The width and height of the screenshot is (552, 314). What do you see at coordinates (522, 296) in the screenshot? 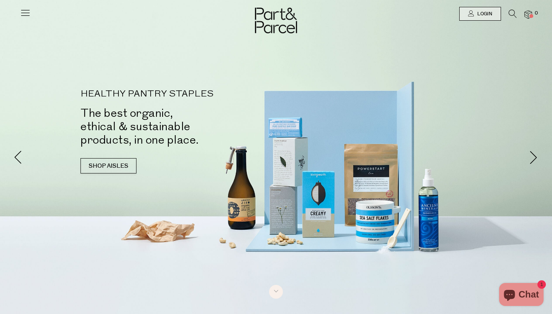
I see `inbox-online-store-chat: Shopify online store chat` at bounding box center [522, 296].